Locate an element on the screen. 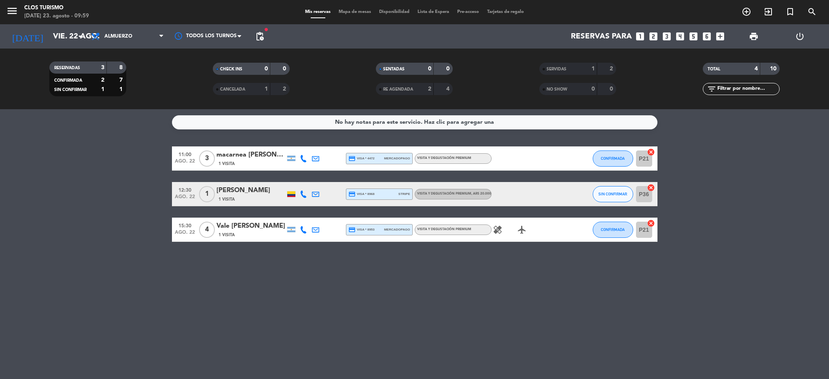 This screenshot has height=379, width=829. span: NO SHOW is located at coordinates (556, 89).